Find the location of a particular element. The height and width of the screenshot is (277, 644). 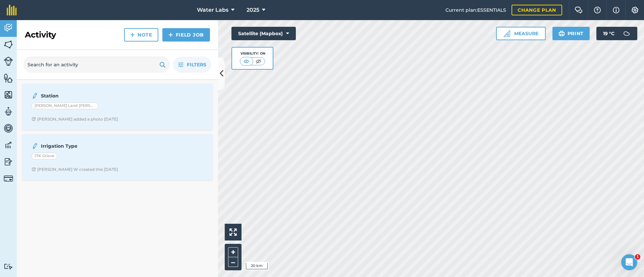

span: Water Labs is located at coordinates (212, 10).